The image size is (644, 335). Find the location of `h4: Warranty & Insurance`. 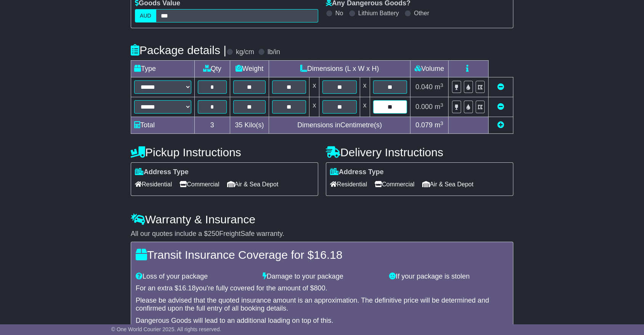

h4: Warranty & Insurance is located at coordinates (322, 219).